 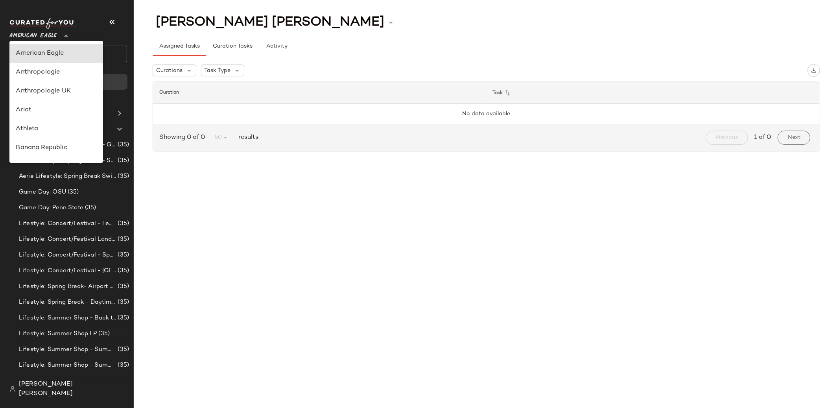 What do you see at coordinates (67, 145) in the screenshot?
I see `span: Aerie Lifestyle: Spring Break - Girly/Femme` at bounding box center [67, 145].